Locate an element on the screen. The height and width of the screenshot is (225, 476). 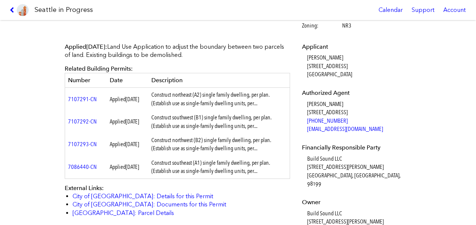
dt: Financially Responsible Party is located at coordinates (355, 148).